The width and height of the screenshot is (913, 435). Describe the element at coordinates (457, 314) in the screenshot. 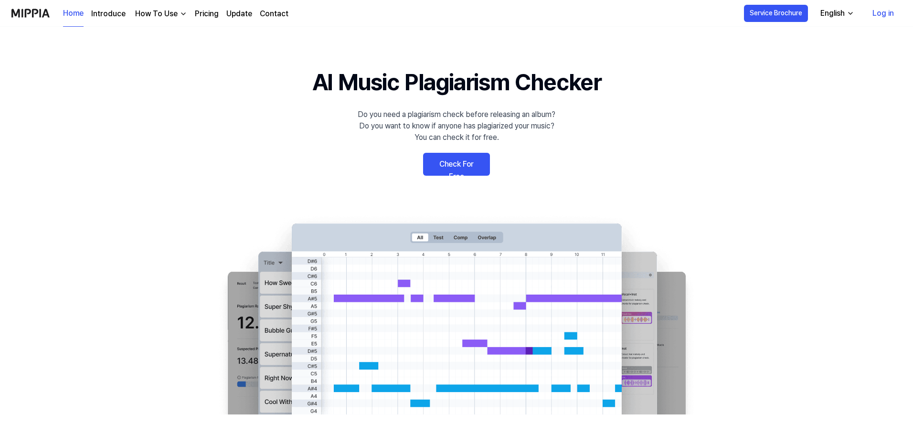

I see `img: main Image` at that location.